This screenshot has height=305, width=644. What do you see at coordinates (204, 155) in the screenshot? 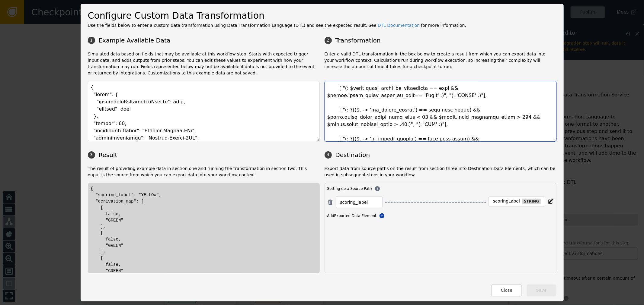
I see `h3: Result` at bounding box center [204, 155].